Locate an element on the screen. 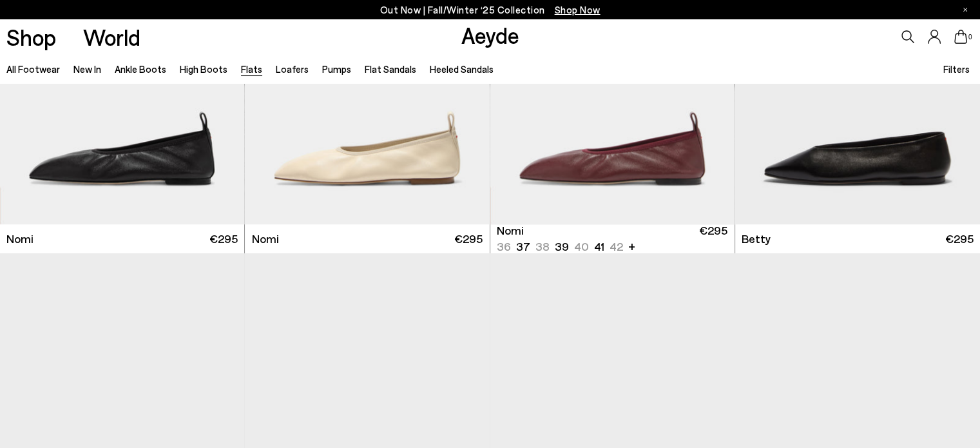 This screenshot has height=448, width=980. a: Aeyde is located at coordinates (490, 35).